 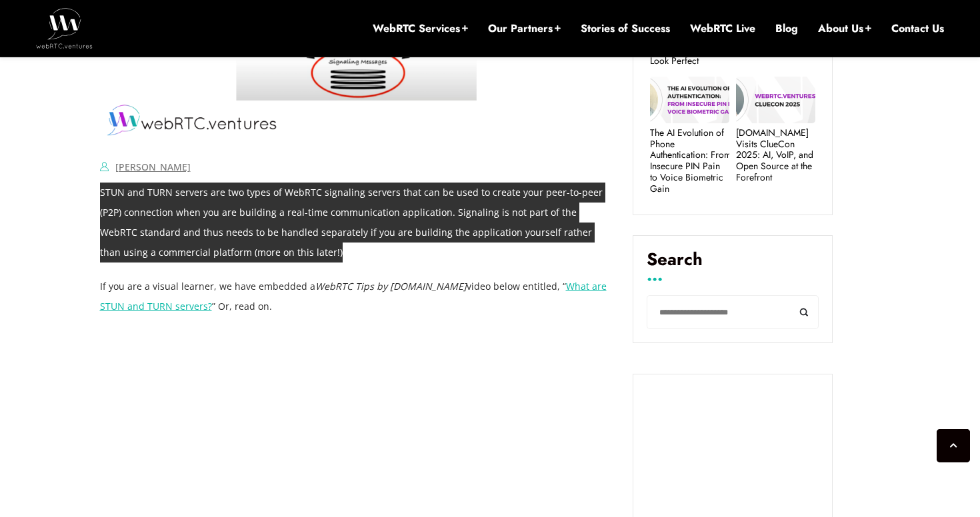 What do you see at coordinates (845, 29) in the screenshot?
I see `a: About Us` at bounding box center [845, 29].